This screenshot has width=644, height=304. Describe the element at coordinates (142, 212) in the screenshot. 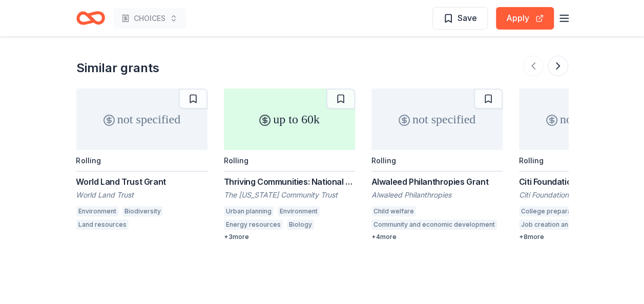

I see `div: Biodiversity` at that location.